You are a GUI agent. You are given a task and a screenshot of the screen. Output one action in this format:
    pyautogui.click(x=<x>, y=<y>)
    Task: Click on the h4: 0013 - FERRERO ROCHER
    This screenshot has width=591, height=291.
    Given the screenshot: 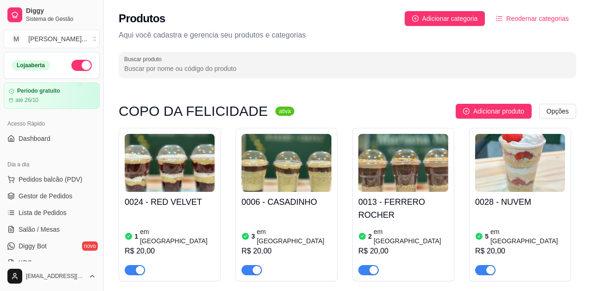 What is the action you would take?
    pyautogui.click(x=403, y=209)
    